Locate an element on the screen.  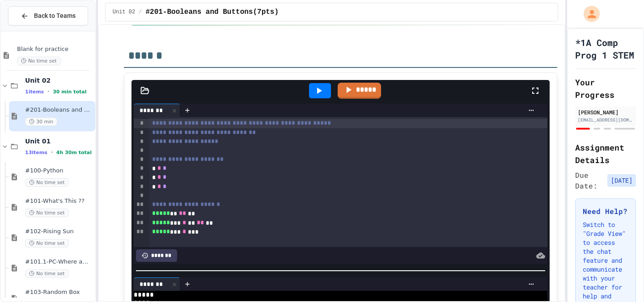
span: #102-Rising Sun is located at coordinates (59, 231).